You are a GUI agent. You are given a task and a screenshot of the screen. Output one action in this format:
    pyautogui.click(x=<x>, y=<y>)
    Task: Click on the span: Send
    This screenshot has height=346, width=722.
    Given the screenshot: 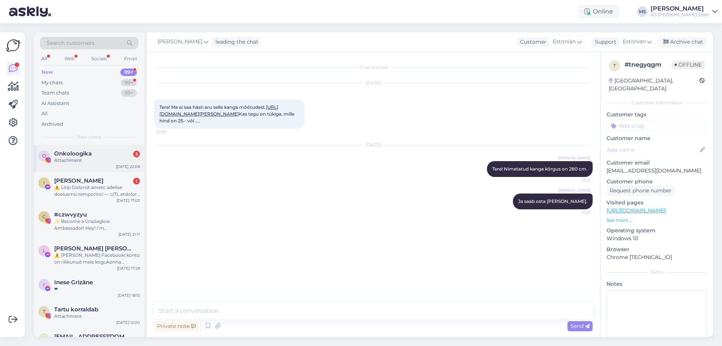 What is the action you would take?
    pyautogui.click(x=580, y=326)
    